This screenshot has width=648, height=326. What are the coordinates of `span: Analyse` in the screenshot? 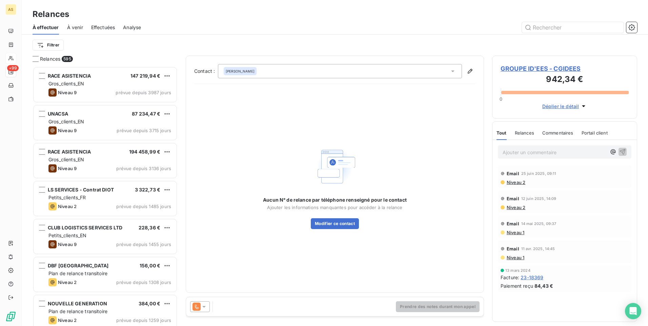 It's located at (132, 27).